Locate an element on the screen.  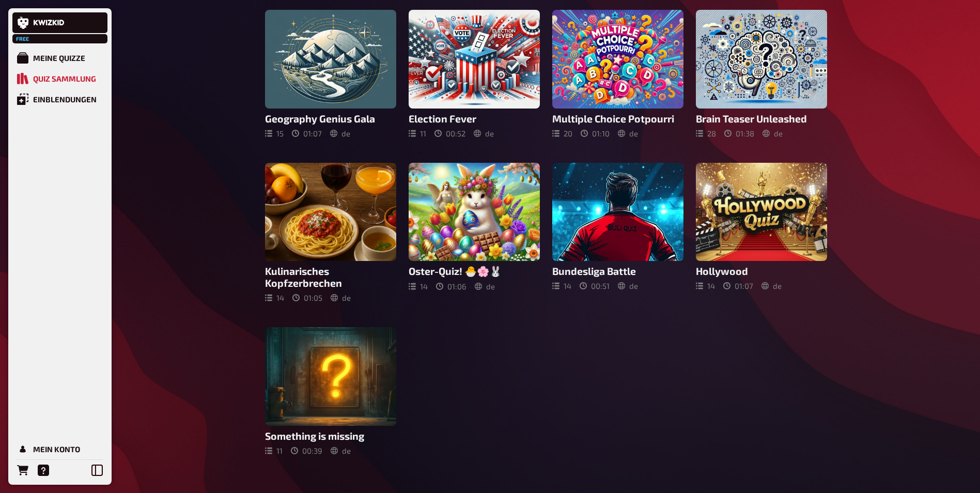
div: Quiz Sammlung is located at coordinates (65, 79).